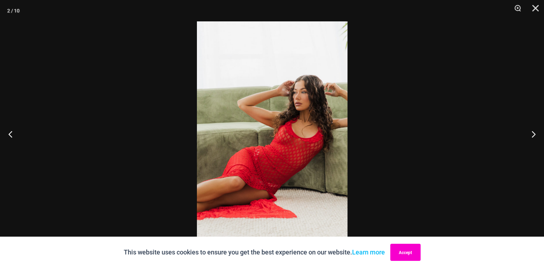 The width and height of the screenshot is (544, 268). What do you see at coordinates (530, 134) in the screenshot?
I see `button: Next` at bounding box center [530, 134].